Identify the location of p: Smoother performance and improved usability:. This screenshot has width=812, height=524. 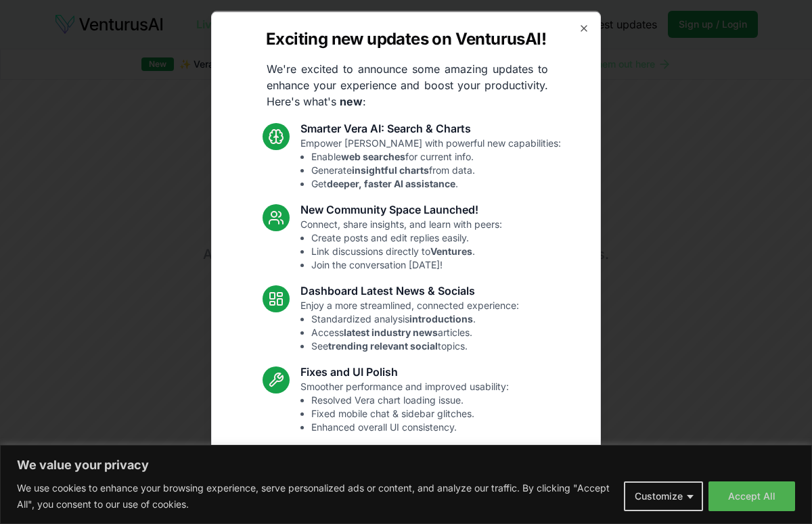
(405, 407).